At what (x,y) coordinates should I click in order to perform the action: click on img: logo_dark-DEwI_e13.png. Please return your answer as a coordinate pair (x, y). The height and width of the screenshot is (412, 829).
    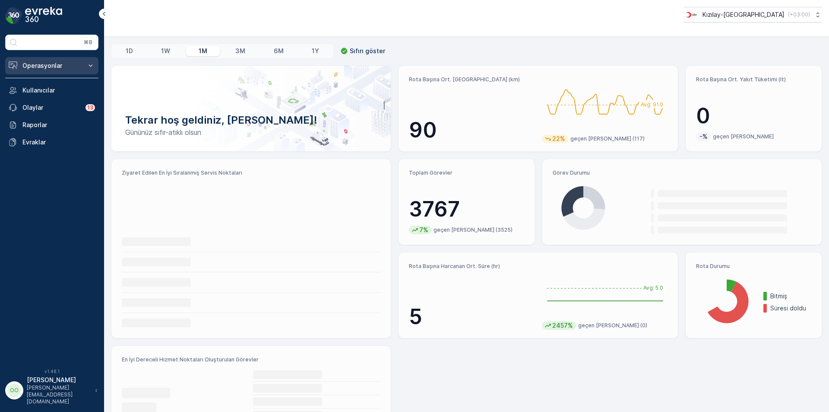
    Looking at the image, I should click on (44, 16).